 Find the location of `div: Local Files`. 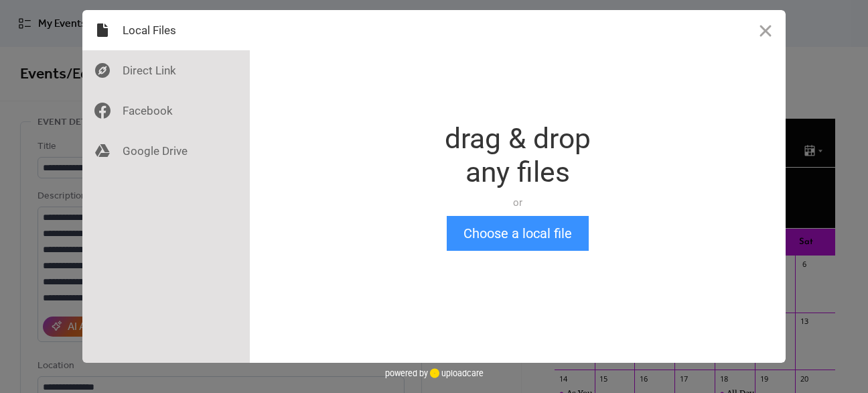

div: Local Files is located at coordinates (166, 31).